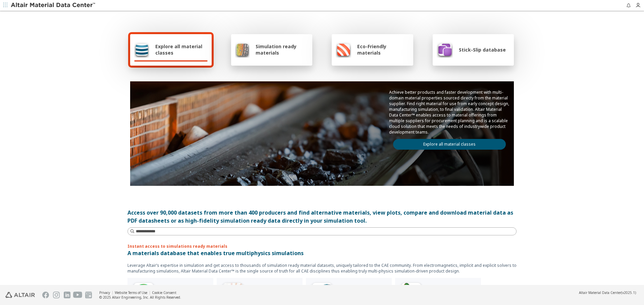  Describe the element at coordinates (53, 5) in the screenshot. I see `img: Altair Material Data Center` at that location.